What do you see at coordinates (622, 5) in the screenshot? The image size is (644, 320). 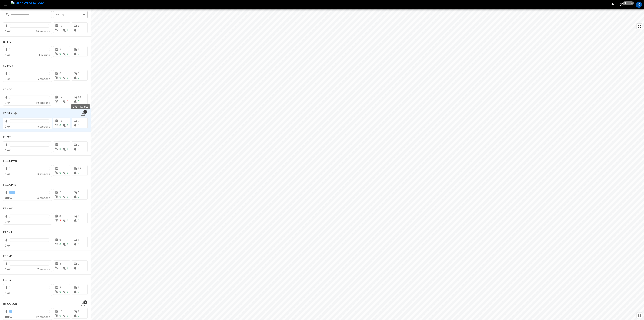 I see `button: set refresh interval` at bounding box center [622, 5].